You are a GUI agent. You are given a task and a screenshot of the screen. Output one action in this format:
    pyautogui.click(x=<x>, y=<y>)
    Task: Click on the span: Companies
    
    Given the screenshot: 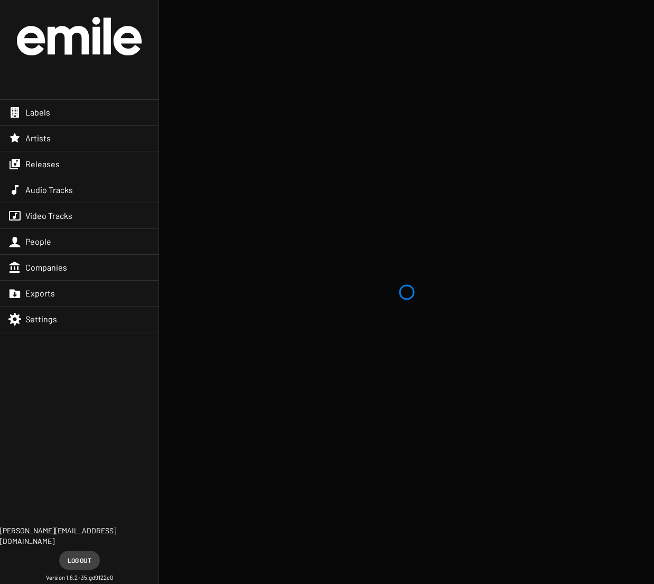 What is the action you would take?
    pyautogui.click(x=46, y=268)
    